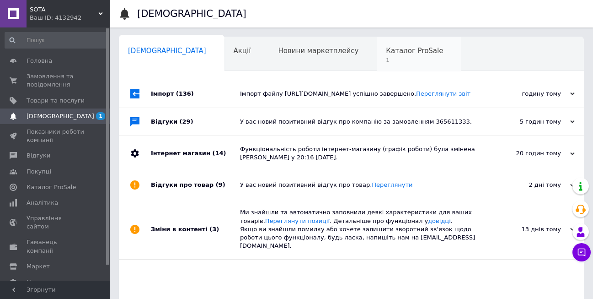 The height and width of the screenshot is (299, 593). I want to click on div: У вас новий позитивний відгук про товар., so click(362, 185).